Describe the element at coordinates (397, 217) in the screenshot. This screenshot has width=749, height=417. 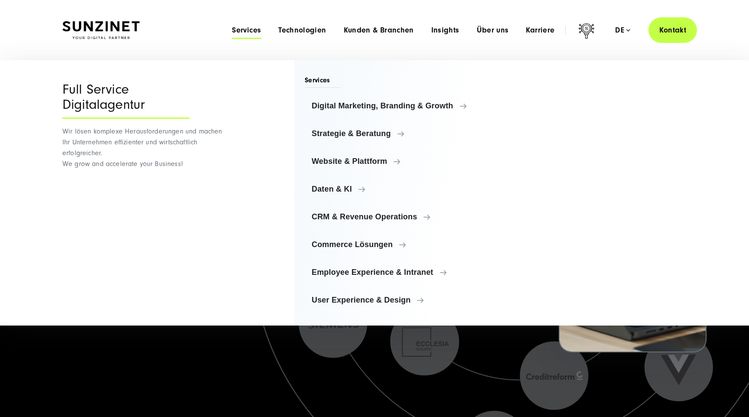
I see `a: CRM & Revenue Operations` at that location.